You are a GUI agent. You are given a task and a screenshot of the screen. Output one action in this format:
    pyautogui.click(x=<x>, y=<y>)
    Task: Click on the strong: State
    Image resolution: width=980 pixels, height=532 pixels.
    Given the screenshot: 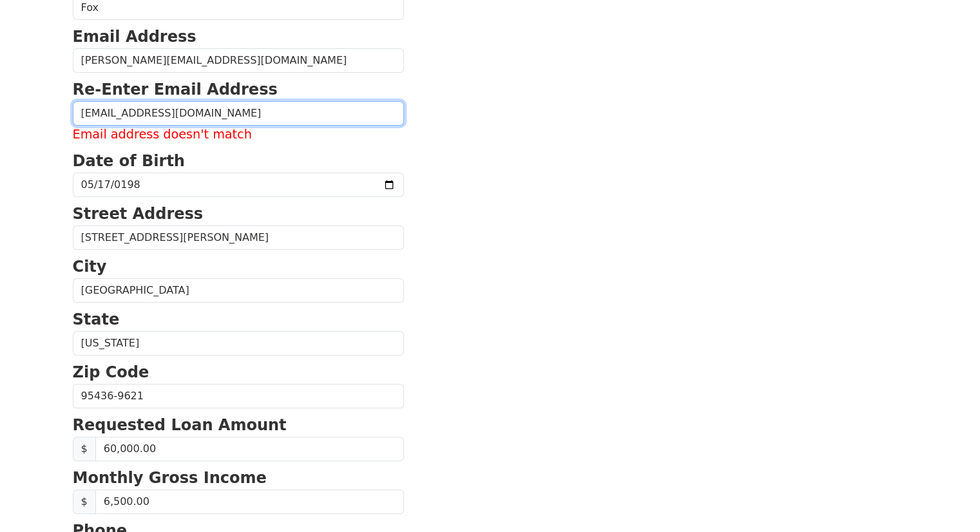 What is the action you would take?
    pyautogui.click(x=96, y=320)
    